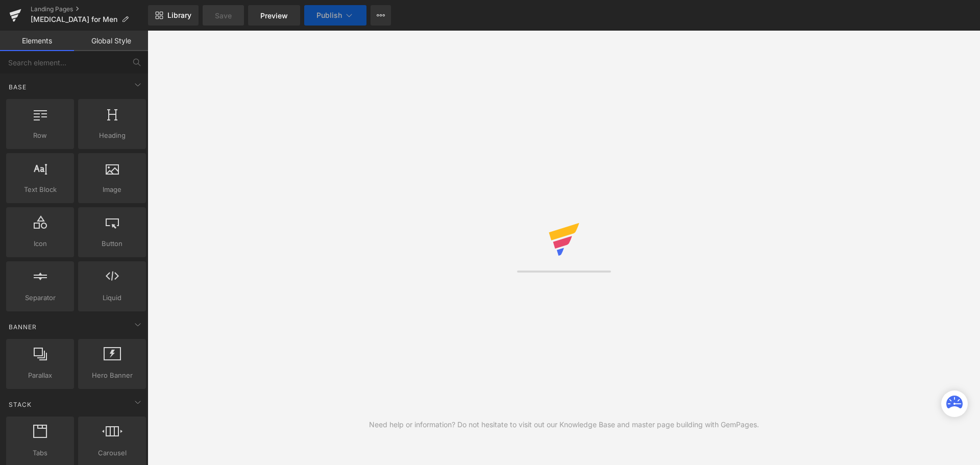  Describe the element at coordinates (89, 9) in the screenshot. I see `a: Landing Pages` at that location.